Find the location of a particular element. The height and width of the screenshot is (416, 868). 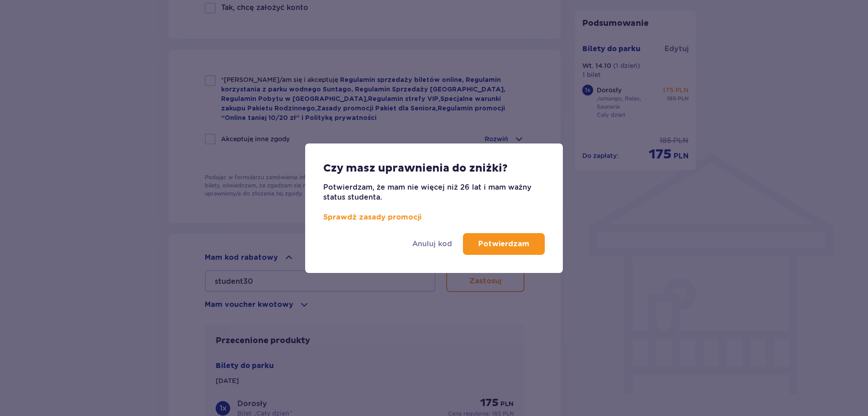

a: Sprawdź zasady promocji is located at coordinates (372, 217).